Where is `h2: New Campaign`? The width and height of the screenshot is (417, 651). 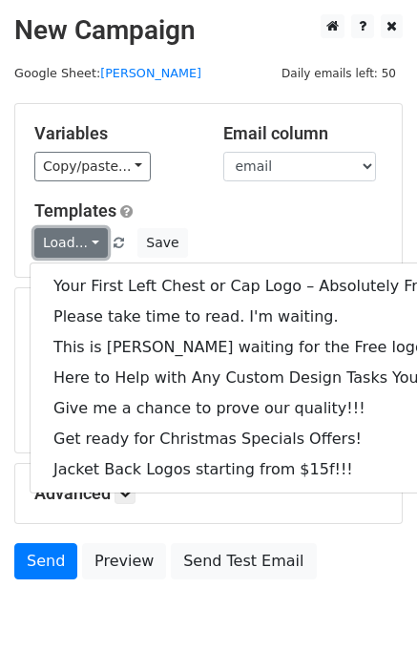 h2: New Campaign is located at coordinates (208, 31).